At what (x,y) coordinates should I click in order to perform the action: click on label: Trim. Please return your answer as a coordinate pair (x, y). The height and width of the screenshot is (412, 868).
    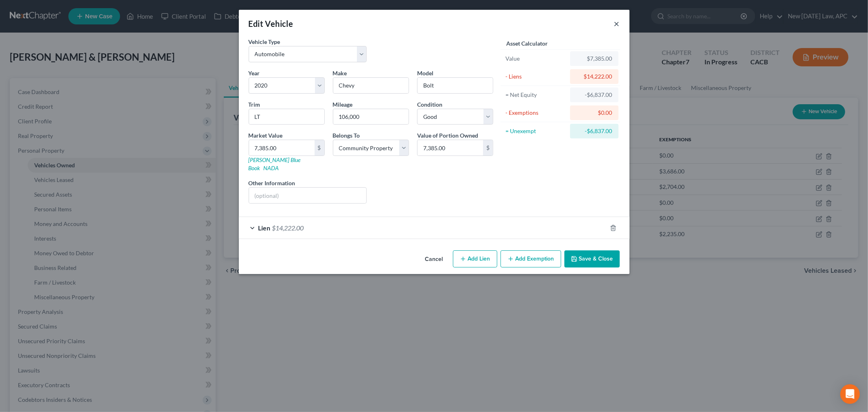
    Looking at the image, I should click on (254, 104).